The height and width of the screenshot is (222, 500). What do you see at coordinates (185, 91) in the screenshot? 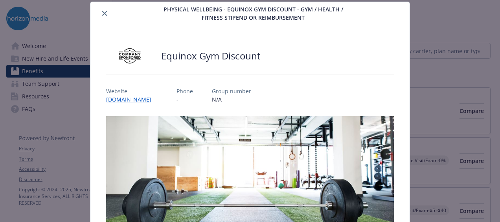
I see `p: Phone` at bounding box center [185, 91].